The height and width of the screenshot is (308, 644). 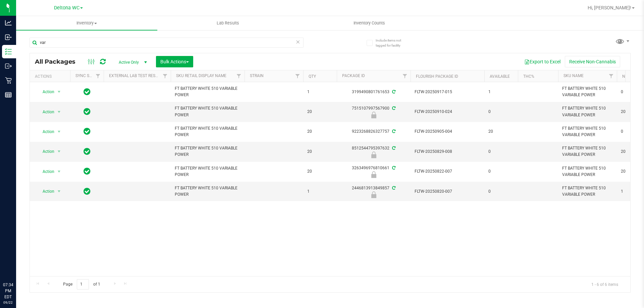 I want to click on div: 9223268826327757, so click(x=373, y=131).